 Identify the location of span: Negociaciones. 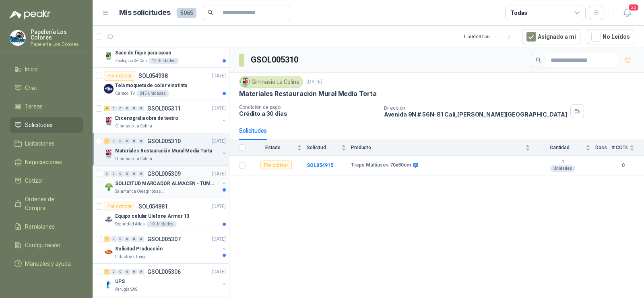
(44, 162).